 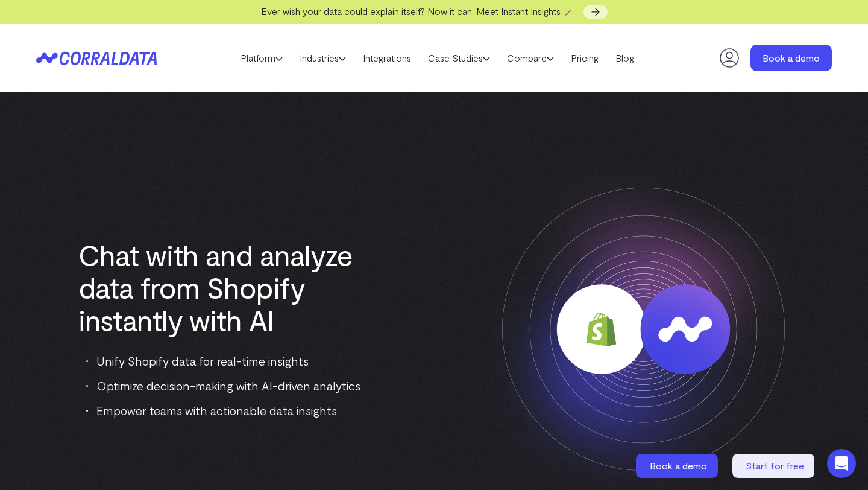 What do you see at coordinates (585, 58) in the screenshot?
I see `a: Pricing` at bounding box center [585, 58].